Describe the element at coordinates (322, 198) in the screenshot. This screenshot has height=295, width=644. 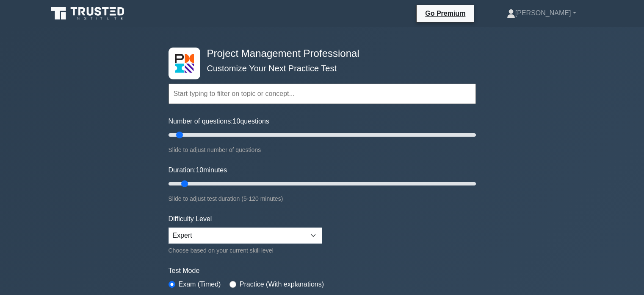
I see `div: Slide to adjust test duration (5-120 minutes)` at that location.